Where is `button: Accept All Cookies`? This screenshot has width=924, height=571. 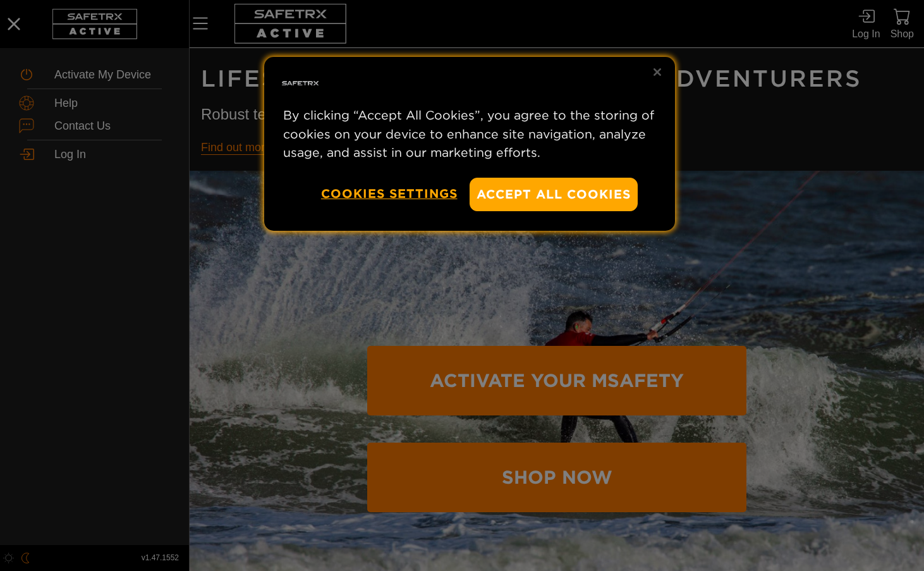
button: Accept All Cookies is located at coordinates (554, 194).